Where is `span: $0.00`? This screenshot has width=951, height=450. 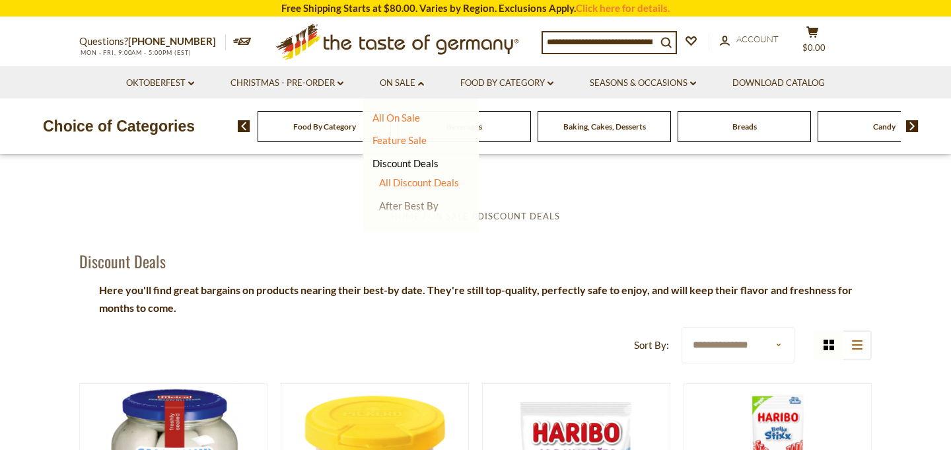 span: $0.00 is located at coordinates (813, 48).